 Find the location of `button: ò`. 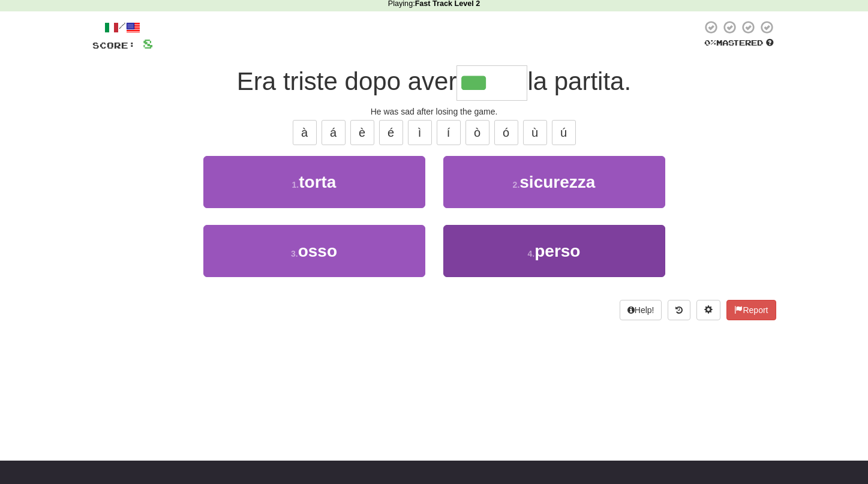

button: ò is located at coordinates (478, 133).